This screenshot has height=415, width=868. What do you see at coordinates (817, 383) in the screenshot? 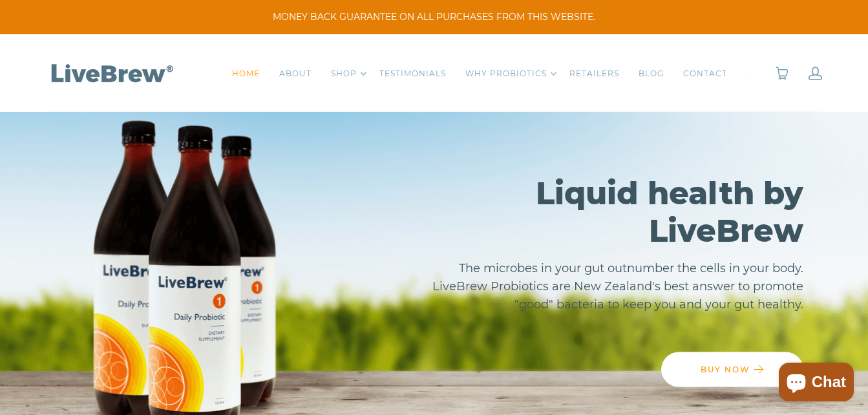
I see `inbox-online-store-chat: Shopify online store chat` at bounding box center [817, 383].